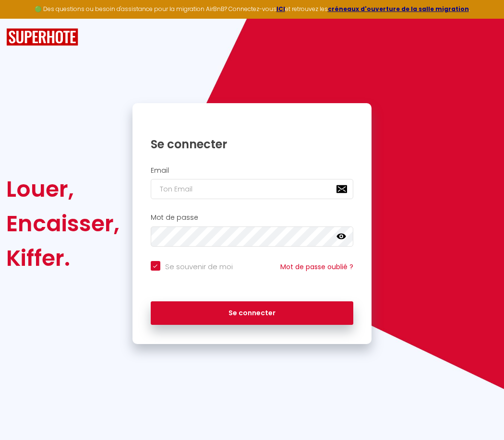 The image size is (504, 440). I want to click on div: Encaisser,, so click(63, 224).